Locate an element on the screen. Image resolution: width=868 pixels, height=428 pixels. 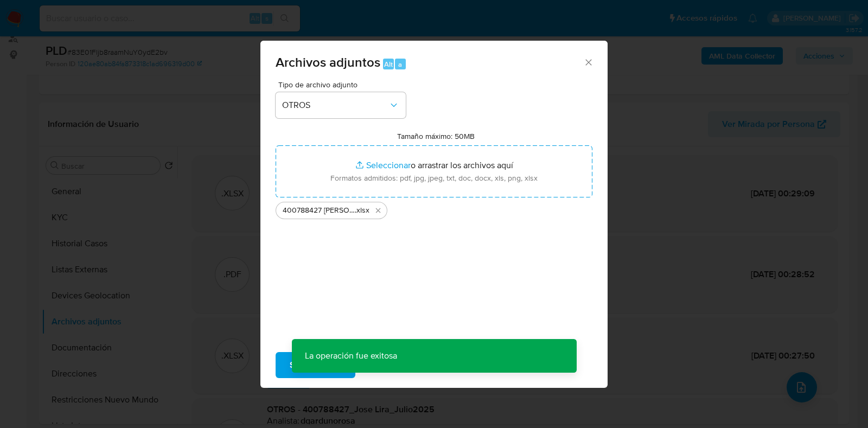
button: Cerrar is located at coordinates (588, 62).